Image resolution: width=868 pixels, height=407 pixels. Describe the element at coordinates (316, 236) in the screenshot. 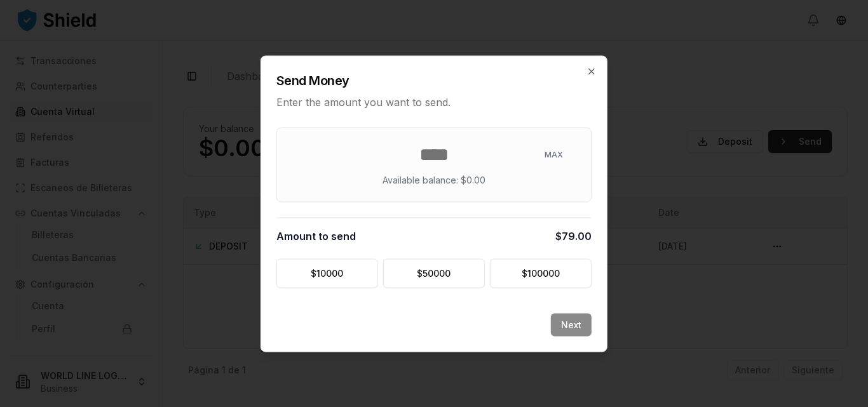

I see `span: Amount to send` at that location.